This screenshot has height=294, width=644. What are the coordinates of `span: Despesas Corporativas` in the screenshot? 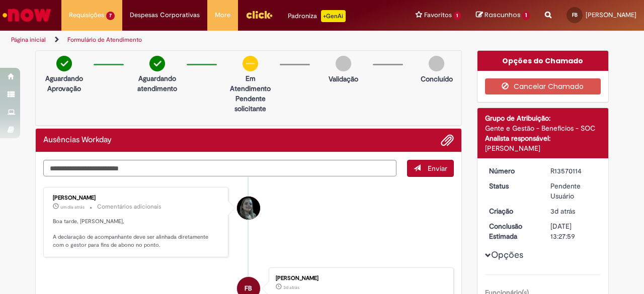 It's located at (164, 15).